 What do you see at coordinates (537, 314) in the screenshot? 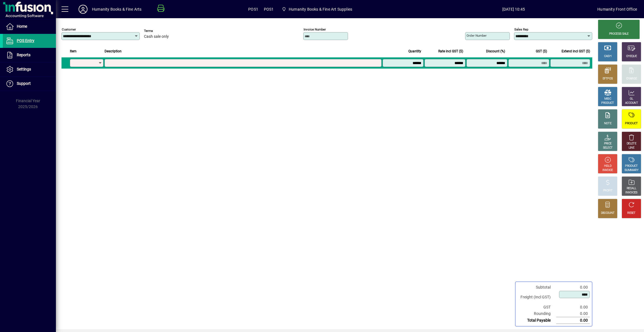
I see `td: Rounding` at bounding box center [537, 314].